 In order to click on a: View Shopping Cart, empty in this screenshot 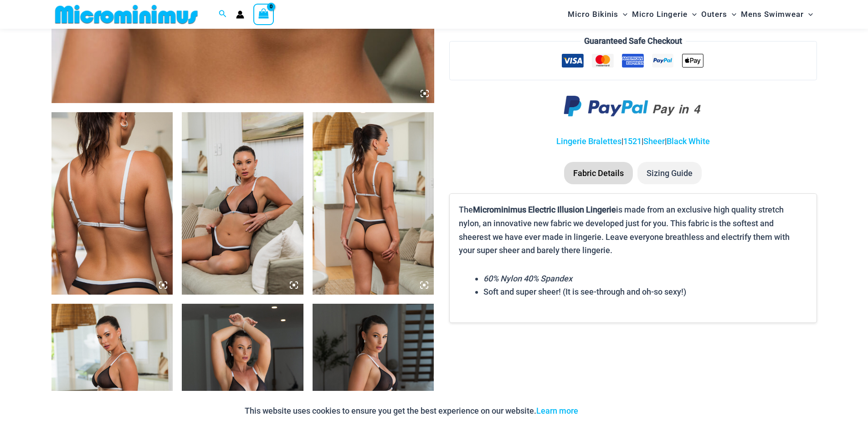, I will do `click(264, 14)`.